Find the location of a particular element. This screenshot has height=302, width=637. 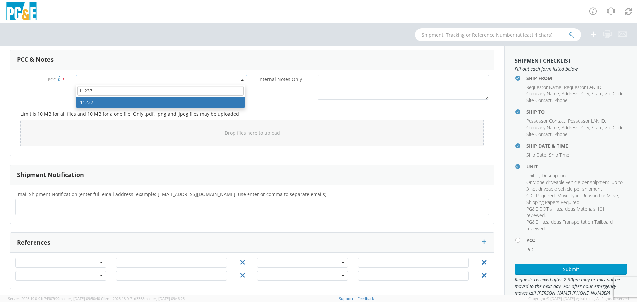

span: Client: 2025.18.0-71d3358 is located at coordinates (143, 299).